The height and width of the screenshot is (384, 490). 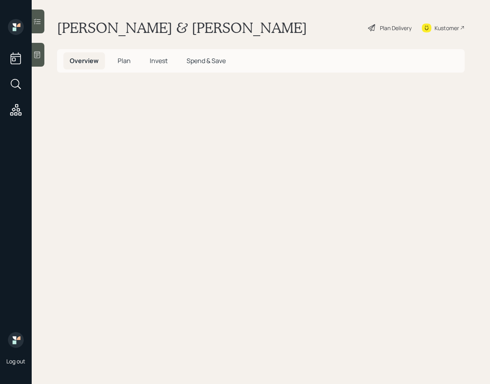 What do you see at coordinates (396, 28) in the screenshot?
I see `div: Plan Delivery` at bounding box center [396, 28].